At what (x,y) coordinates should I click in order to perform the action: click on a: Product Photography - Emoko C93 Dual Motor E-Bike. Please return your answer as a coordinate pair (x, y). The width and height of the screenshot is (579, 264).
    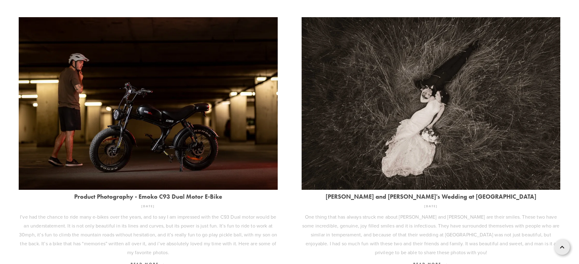
    Looking at the image, I should click on (148, 196).